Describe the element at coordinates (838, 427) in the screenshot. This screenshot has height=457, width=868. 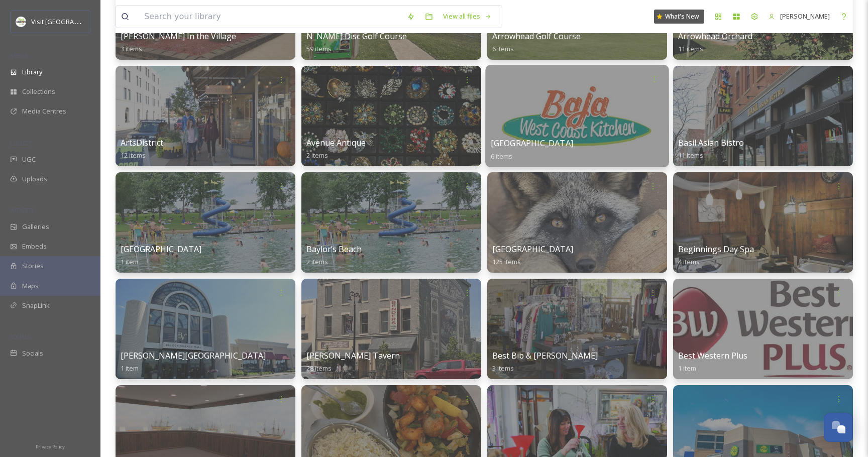
I see `button: Open Chat` at that location.